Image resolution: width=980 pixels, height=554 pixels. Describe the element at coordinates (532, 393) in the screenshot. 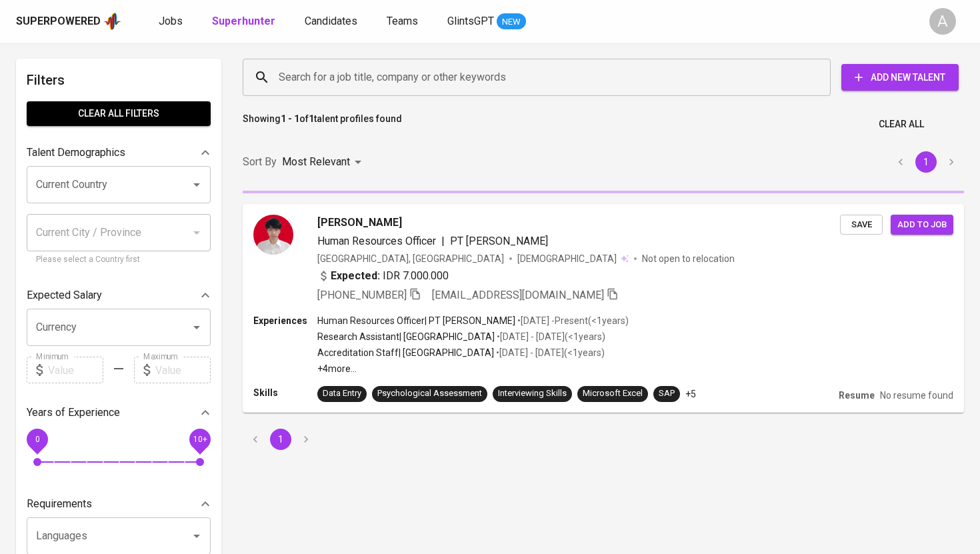

I see `div: Interviewing Skills` at that location.